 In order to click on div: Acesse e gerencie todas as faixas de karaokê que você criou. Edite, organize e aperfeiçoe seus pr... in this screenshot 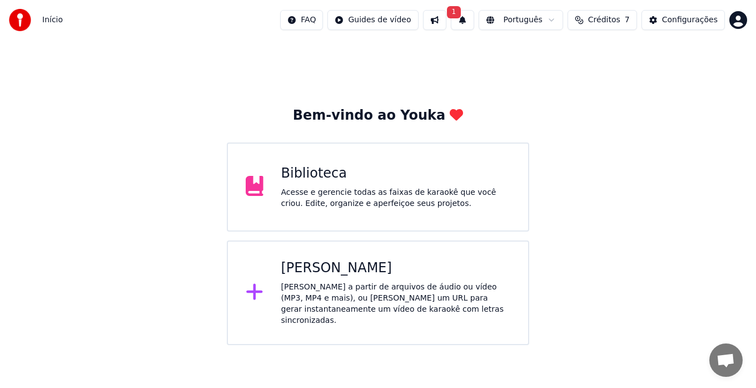, I will do `click(396, 198)`.